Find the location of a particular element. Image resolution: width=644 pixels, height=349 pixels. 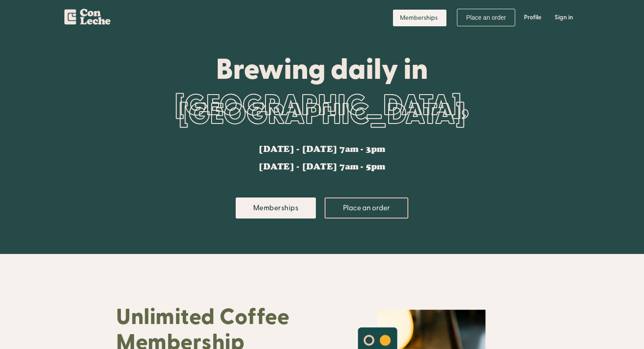

a: home is located at coordinates (87, 16).